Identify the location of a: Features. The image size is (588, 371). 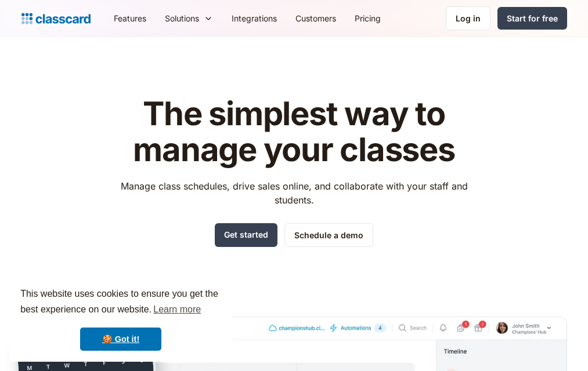
(130, 18).